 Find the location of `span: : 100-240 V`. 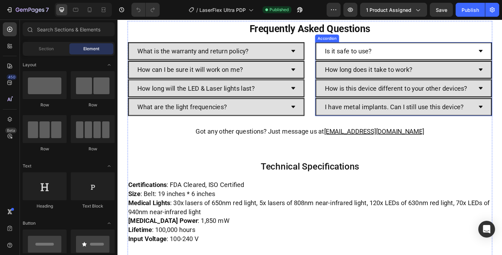

span: : 100-240 V is located at coordinates (50, 239).